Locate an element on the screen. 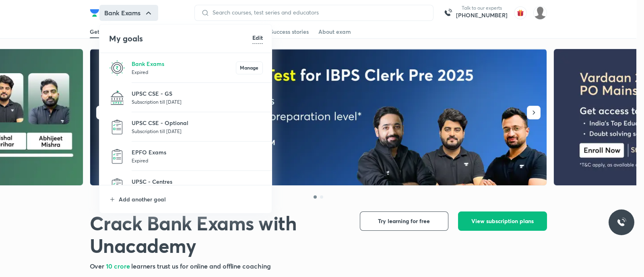  img: EPFO Exams is located at coordinates (117, 156).